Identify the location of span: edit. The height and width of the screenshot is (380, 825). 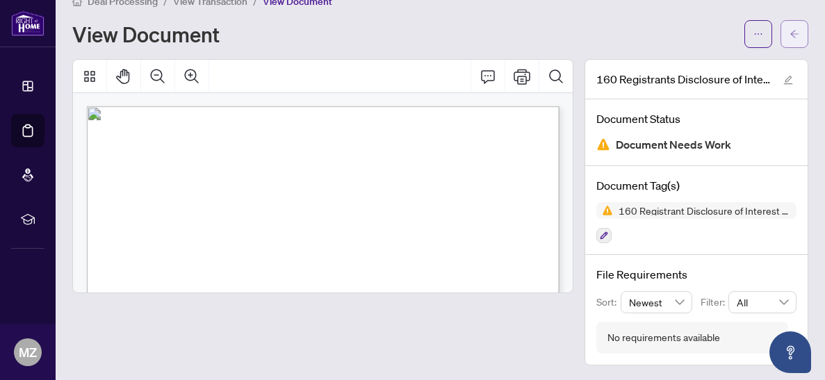
(788, 80).